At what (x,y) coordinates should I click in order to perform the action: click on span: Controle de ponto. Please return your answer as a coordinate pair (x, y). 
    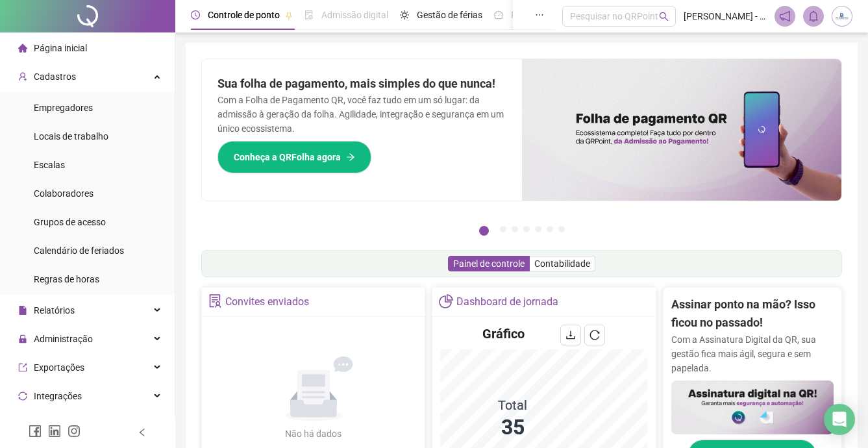
    Looking at the image, I should click on (243, 15).